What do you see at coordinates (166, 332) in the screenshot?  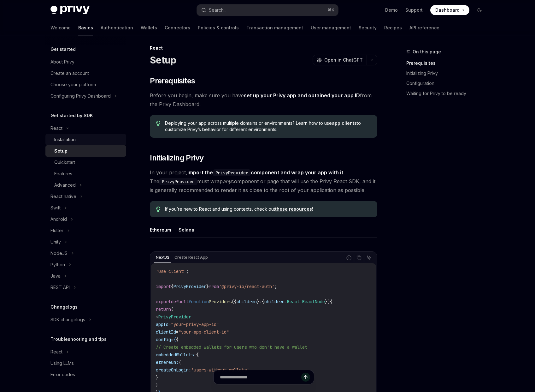 I see `span: clientId` at bounding box center [166, 332].